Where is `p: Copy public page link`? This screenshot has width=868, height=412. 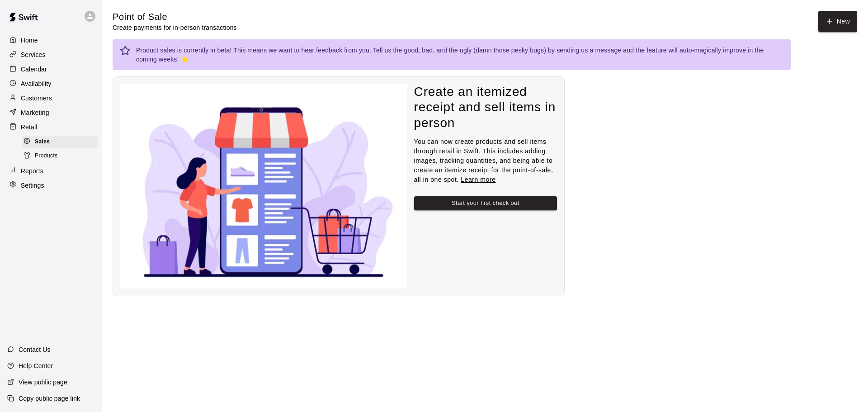
p: Copy public page link is located at coordinates (49, 398).